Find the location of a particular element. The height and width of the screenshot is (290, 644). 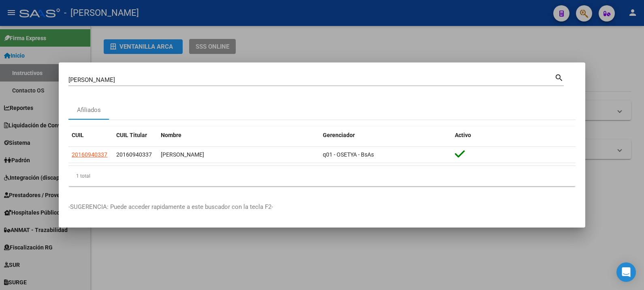

span: Nombre is located at coordinates (171, 135).